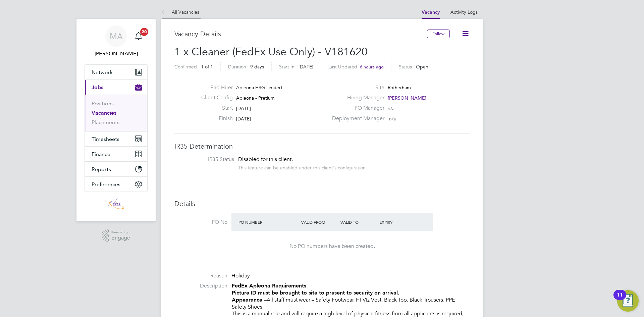  I want to click on div: Expiry, so click(397, 222).